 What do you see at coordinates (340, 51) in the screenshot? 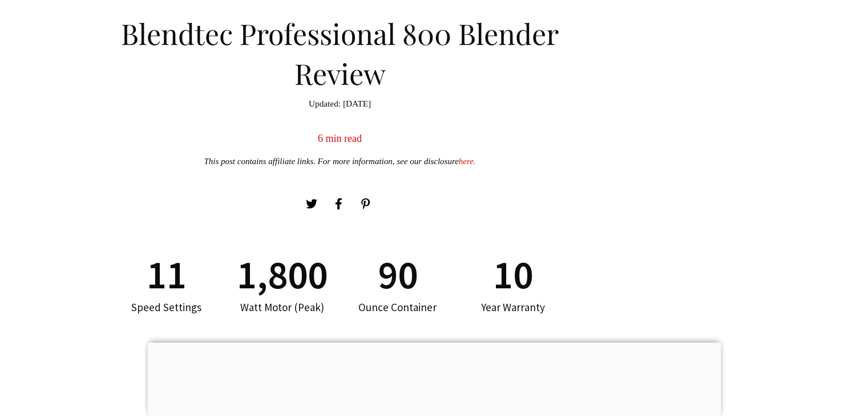
I see `h1: Blendtec Professional 800 Blender Review` at bounding box center [340, 51].